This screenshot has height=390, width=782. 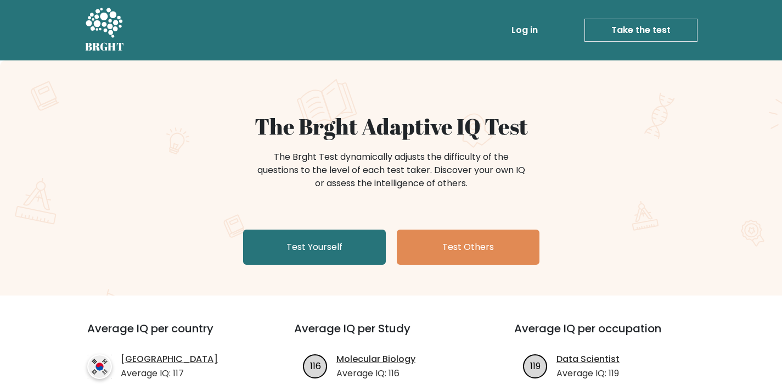 I want to click on p: Average IQ: 119, so click(x=588, y=373).